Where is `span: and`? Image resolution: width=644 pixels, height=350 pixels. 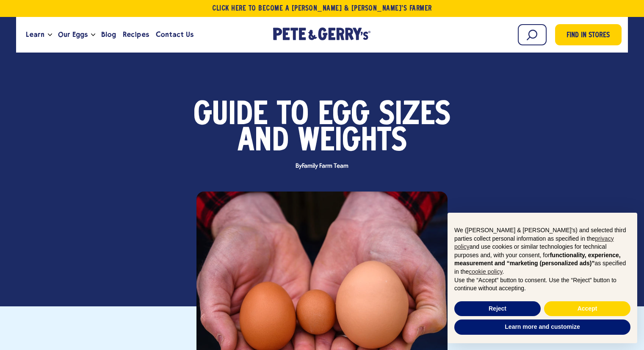 span: and is located at coordinates (263, 142).